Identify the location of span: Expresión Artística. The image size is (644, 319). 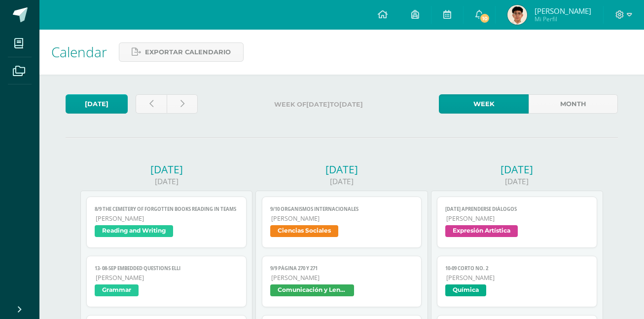
(482, 231).